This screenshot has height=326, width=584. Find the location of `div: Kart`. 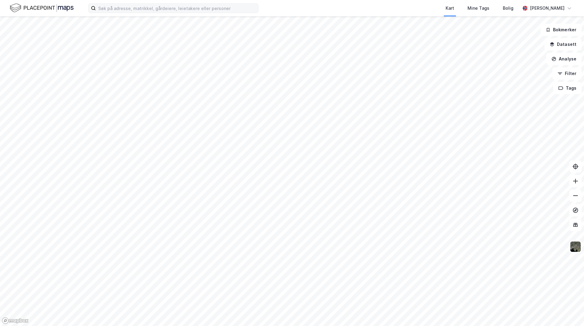

div: Kart is located at coordinates (450, 8).